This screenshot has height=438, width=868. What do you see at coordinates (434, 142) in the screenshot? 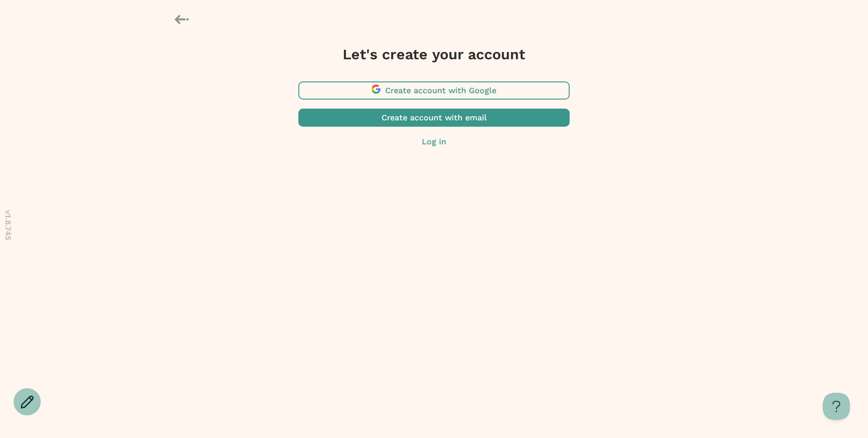
I see `p: Log in` at bounding box center [434, 142].